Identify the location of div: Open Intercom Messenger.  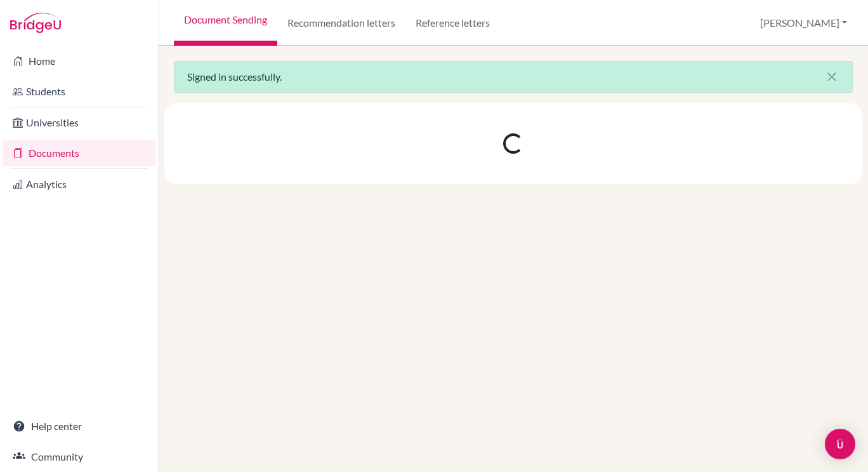
(840, 444).